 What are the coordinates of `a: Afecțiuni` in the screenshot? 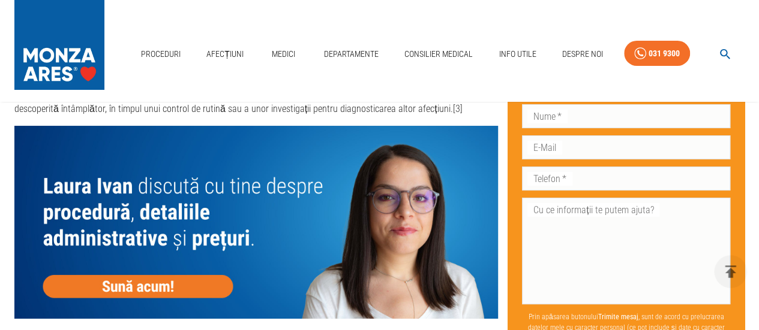 It's located at (225, 54).